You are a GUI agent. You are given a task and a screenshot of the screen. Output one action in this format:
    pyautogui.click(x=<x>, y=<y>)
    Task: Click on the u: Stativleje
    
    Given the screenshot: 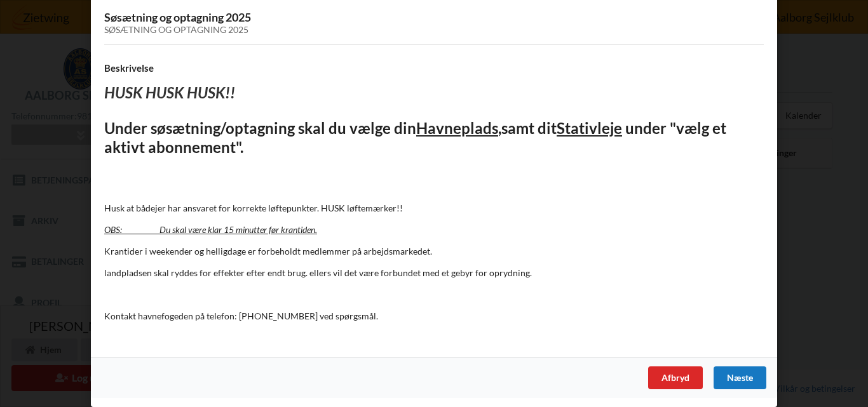 What is the action you would take?
    pyautogui.click(x=589, y=128)
    